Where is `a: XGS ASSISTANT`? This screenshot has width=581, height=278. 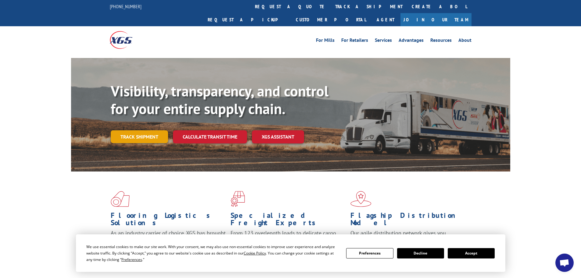
a: XGS ASSISTANT is located at coordinates (278, 137).